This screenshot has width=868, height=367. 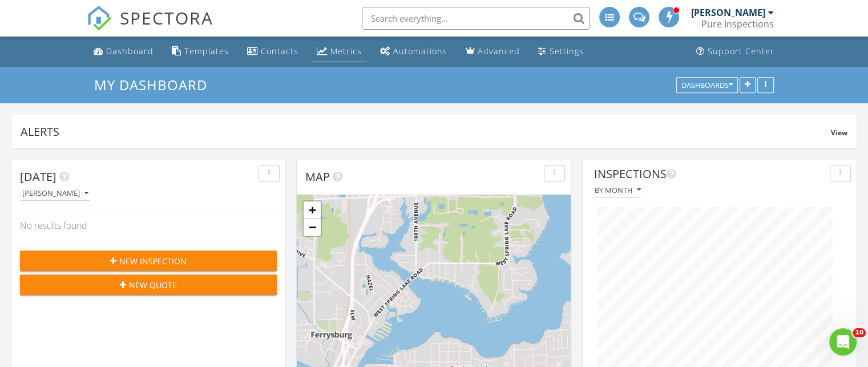 What do you see at coordinates (707, 85) in the screenshot?
I see `div: Dashboards` at bounding box center [707, 85].